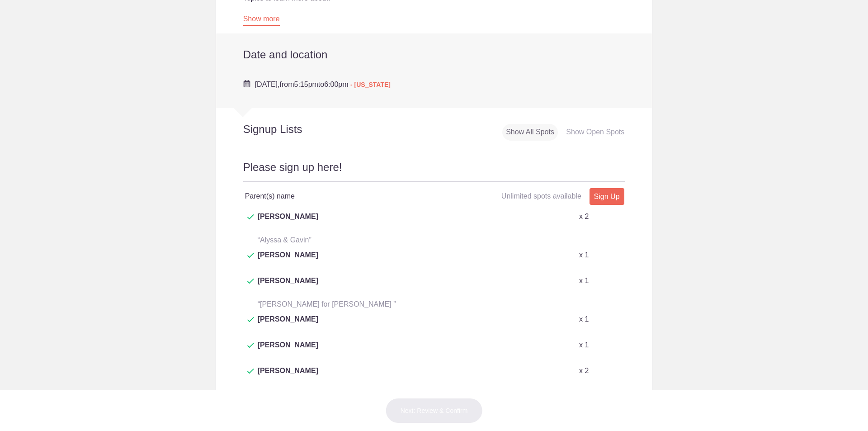  What do you see at coordinates (434, 171) in the screenshot?
I see `h2: Please sign up here!` at bounding box center [434, 171].